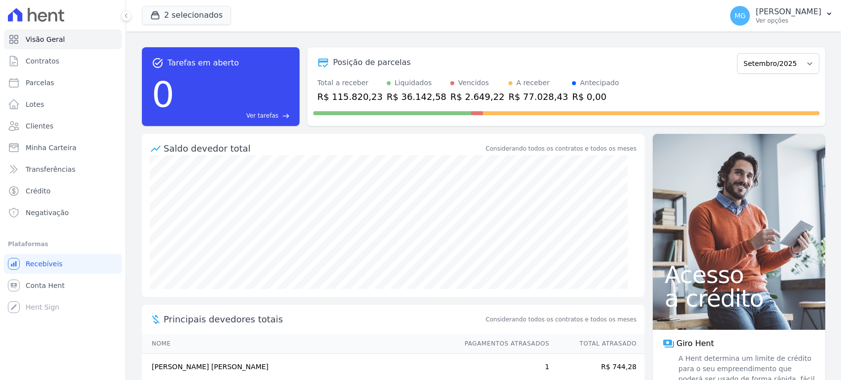 Image resolution: width=841 pixels, height=380 pixels. What do you see at coordinates (42, 61) in the screenshot?
I see `span: Contratos` at bounding box center [42, 61].